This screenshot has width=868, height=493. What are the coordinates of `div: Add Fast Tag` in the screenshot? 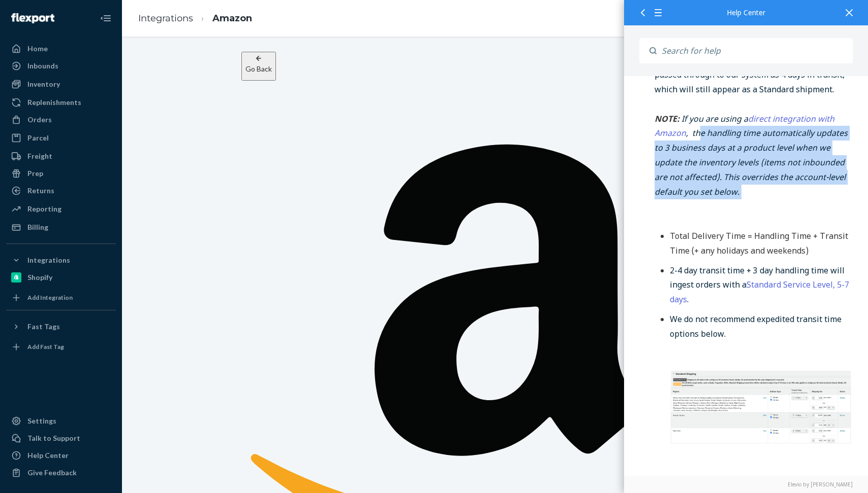 It's located at (46, 346).